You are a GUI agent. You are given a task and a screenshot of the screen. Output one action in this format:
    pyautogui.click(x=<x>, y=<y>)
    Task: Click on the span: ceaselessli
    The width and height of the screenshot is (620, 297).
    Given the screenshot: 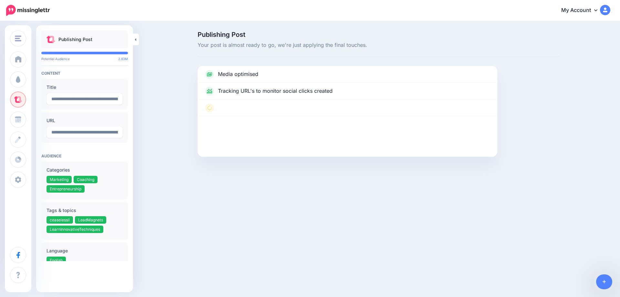 What is the action you would take?
    pyautogui.click(x=60, y=220)
    